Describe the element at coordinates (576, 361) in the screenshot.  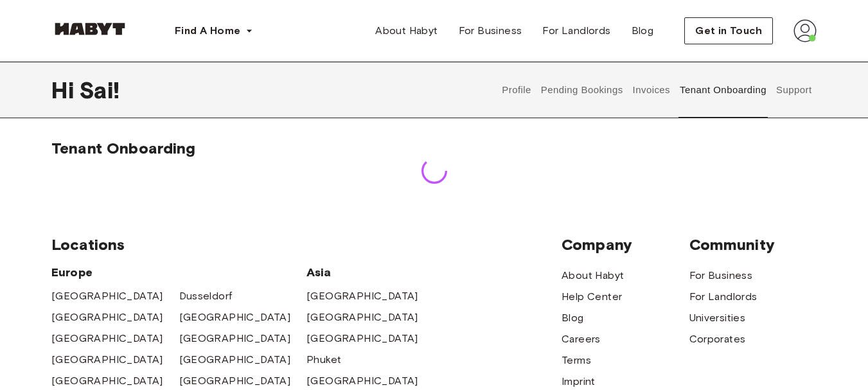
I see `a: Terms` at that location.